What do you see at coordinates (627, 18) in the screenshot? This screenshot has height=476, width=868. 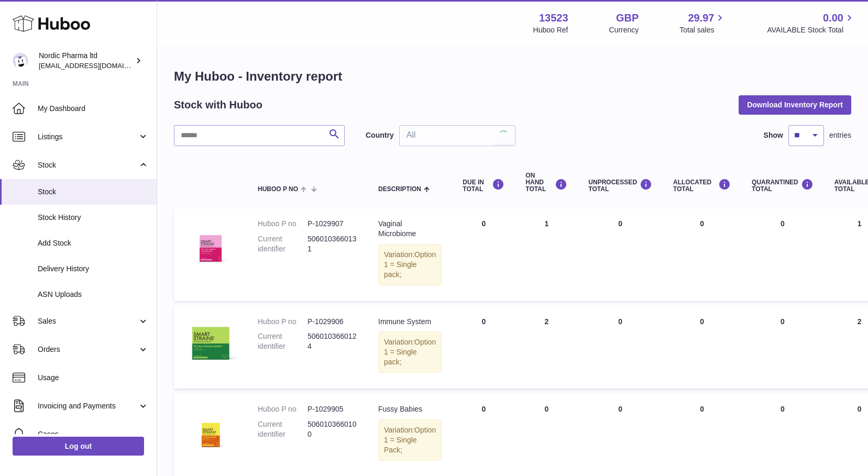 I see `strong: GBP` at bounding box center [627, 18].